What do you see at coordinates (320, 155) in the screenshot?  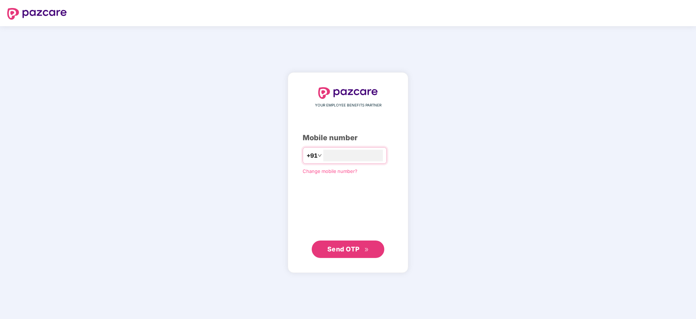 I see `span: down` at bounding box center [320, 155].